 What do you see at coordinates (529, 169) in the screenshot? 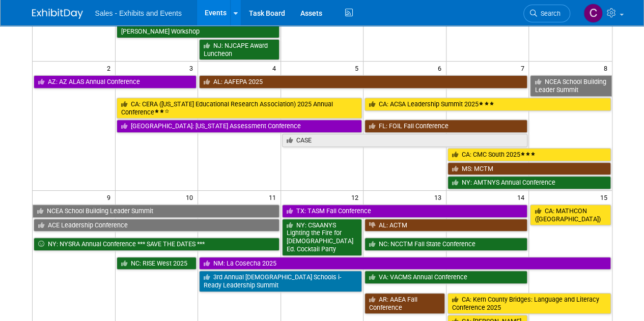
I see `a: MS: MCTM` at bounding box center [529, 169].